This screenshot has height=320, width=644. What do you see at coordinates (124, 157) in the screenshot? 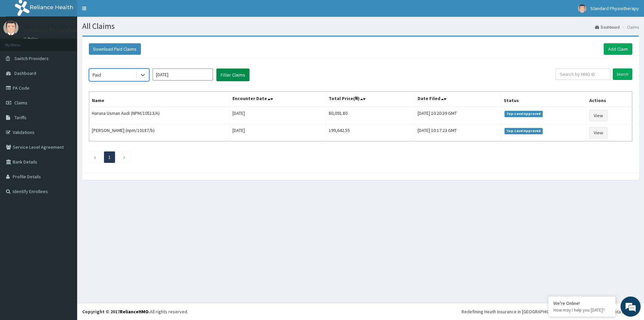
I see `a: Next page` at bounding box center [124, 157].